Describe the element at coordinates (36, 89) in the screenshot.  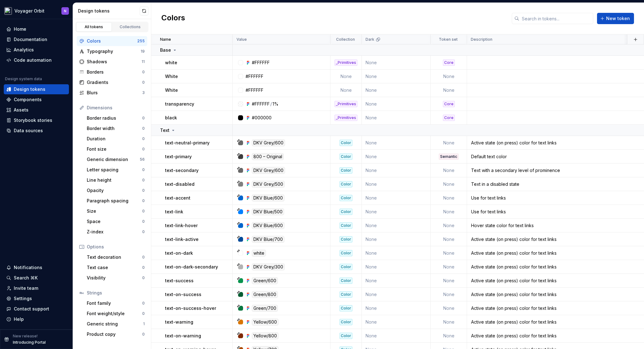
I see `a: Design tokens` at that location.